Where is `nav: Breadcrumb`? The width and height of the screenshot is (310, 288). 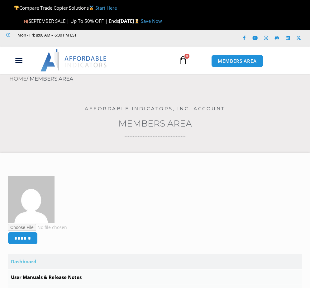 nav: Breadcrumb is located at coordinates (160, 79).